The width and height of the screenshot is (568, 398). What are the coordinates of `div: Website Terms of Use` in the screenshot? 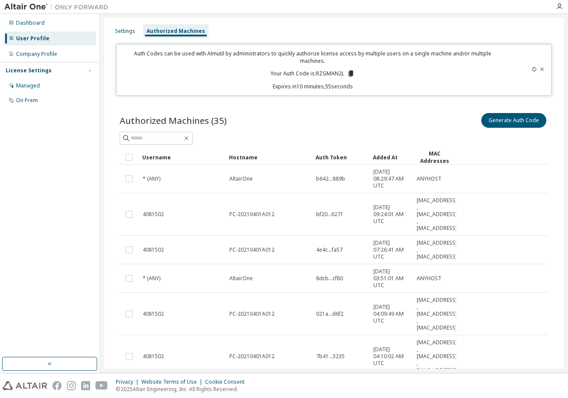 It's located at (173, 382).